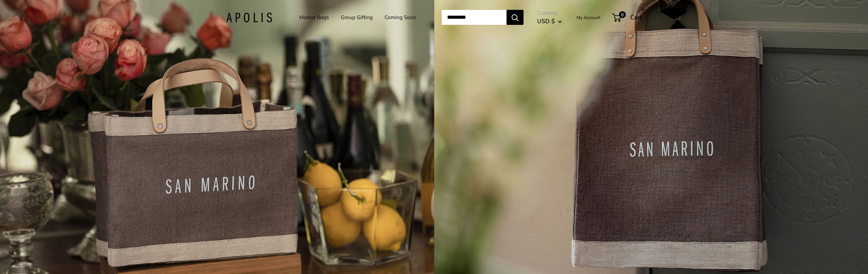  I want to click on span: Cart, so click(637, 17).